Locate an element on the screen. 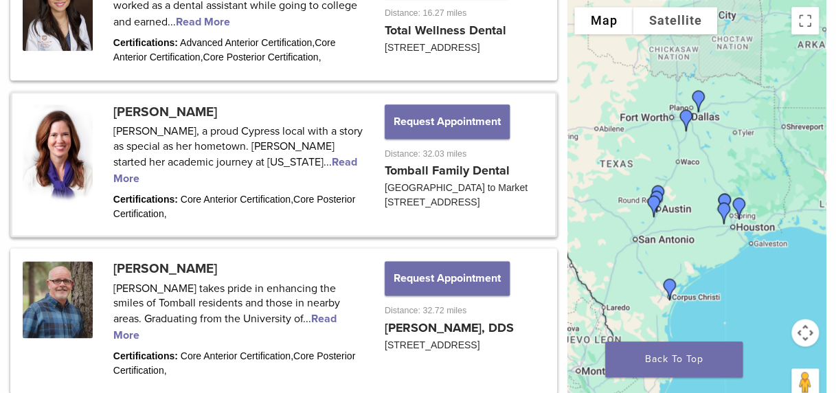 The height and width of the screenshot is (393, 836). div: Dr. Jarett Hulse is located at coordinates (657, 201).